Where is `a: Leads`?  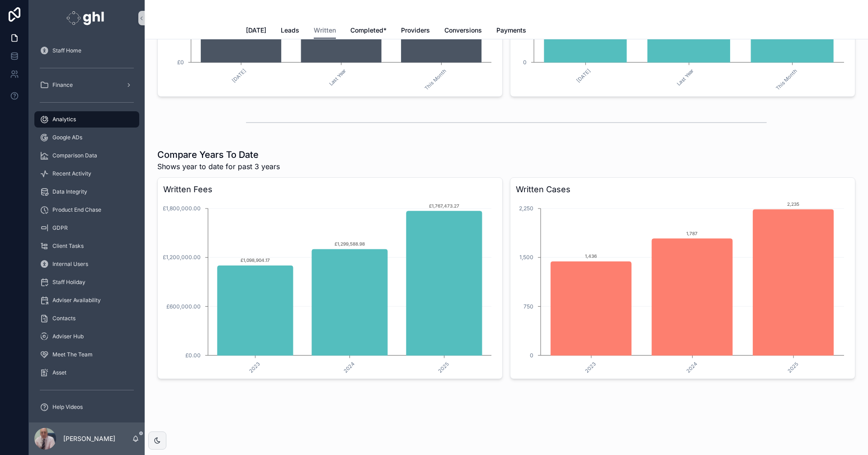
a: Leads is located at coordinates (290, 31).